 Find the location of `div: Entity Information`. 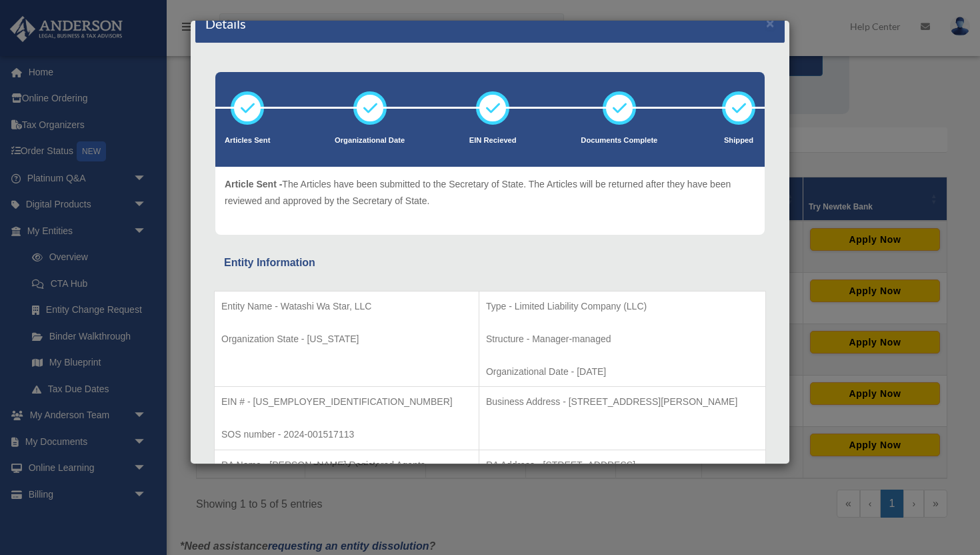

div: Entity Information is located at coordinates (490, 263).